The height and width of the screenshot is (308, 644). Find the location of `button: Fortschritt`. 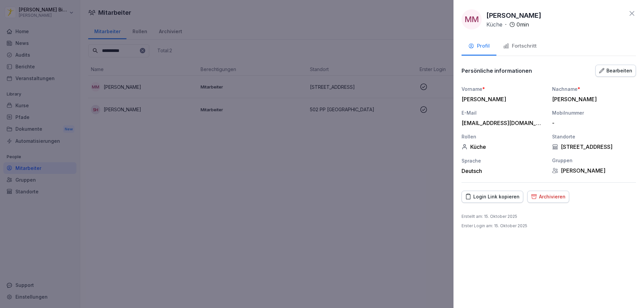

button: Fortschritt is located at coordinates (520, 47).